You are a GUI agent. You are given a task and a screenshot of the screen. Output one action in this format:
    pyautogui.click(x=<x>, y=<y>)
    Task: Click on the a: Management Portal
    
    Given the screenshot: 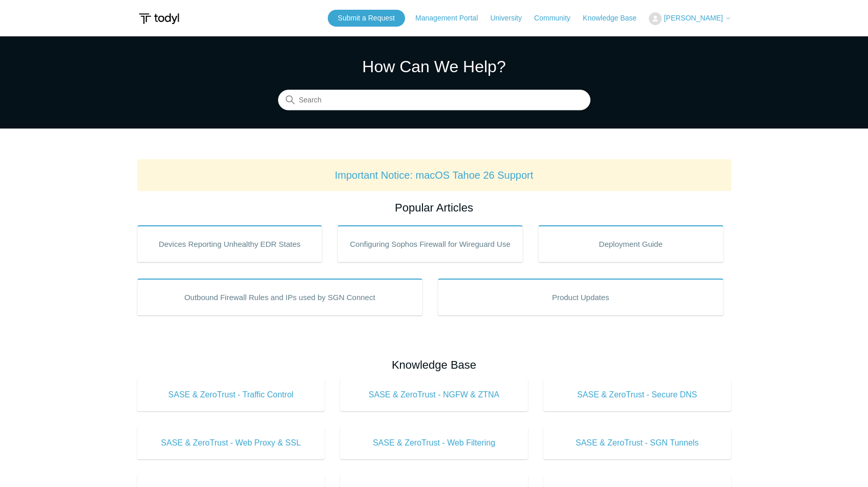 What is the action you would take?
    pyautogui.click(x=451, y=18)
    